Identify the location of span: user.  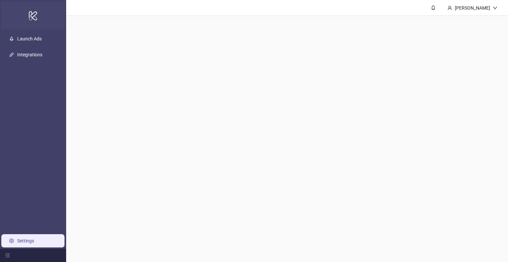
(450, 8).